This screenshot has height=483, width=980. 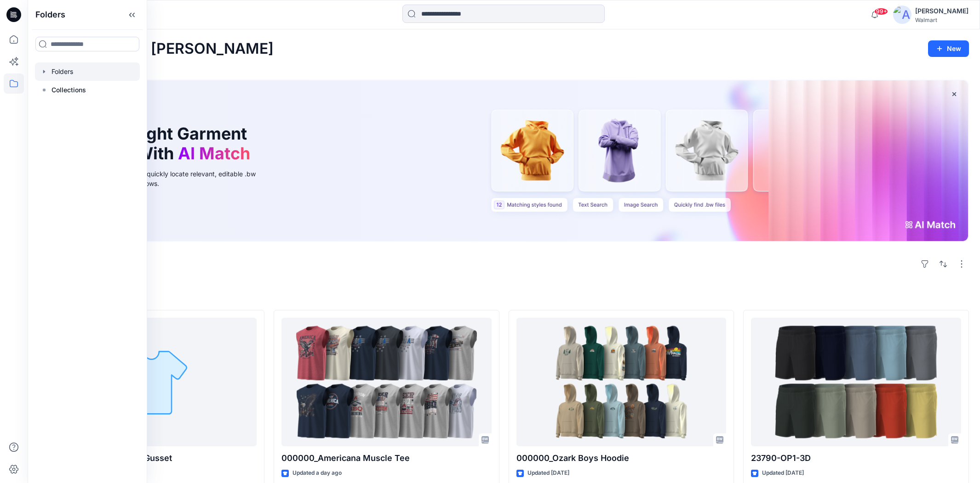 I want to click on a: 000000_Americana Muscle Tee, so click(x=386, y=383).